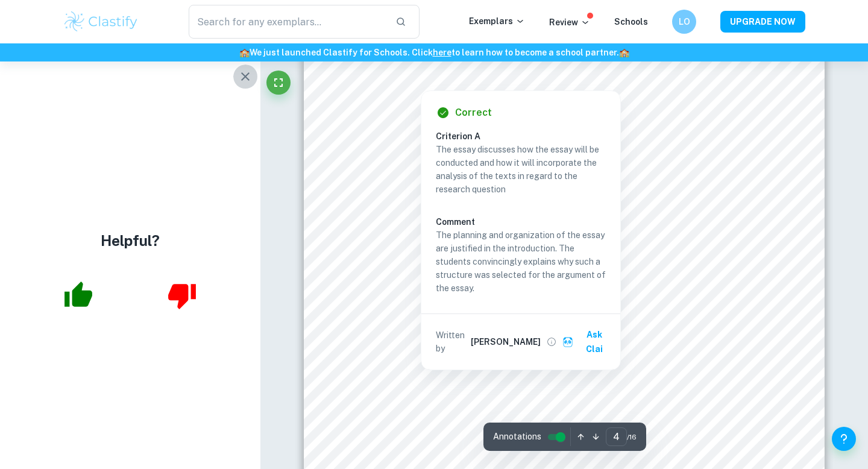 The image size is (868, 469). Describe the element at coordinates (442, 52) in the screenshot. I see `a: here` at that location.